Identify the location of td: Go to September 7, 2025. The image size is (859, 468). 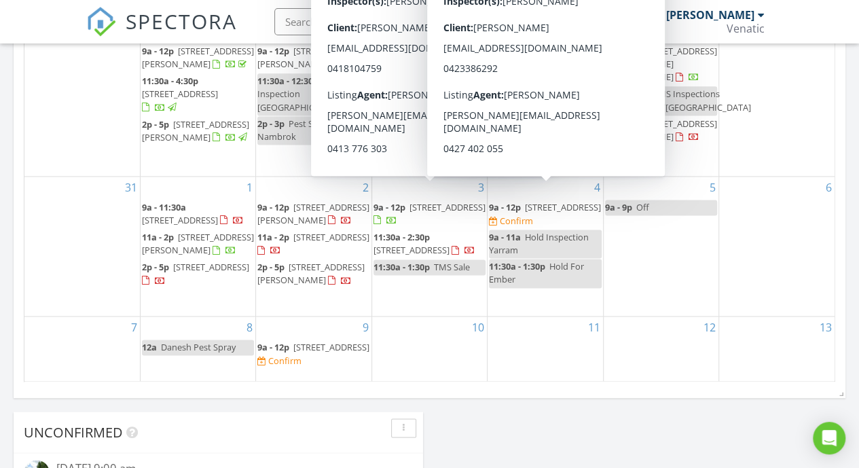
(82, 348).